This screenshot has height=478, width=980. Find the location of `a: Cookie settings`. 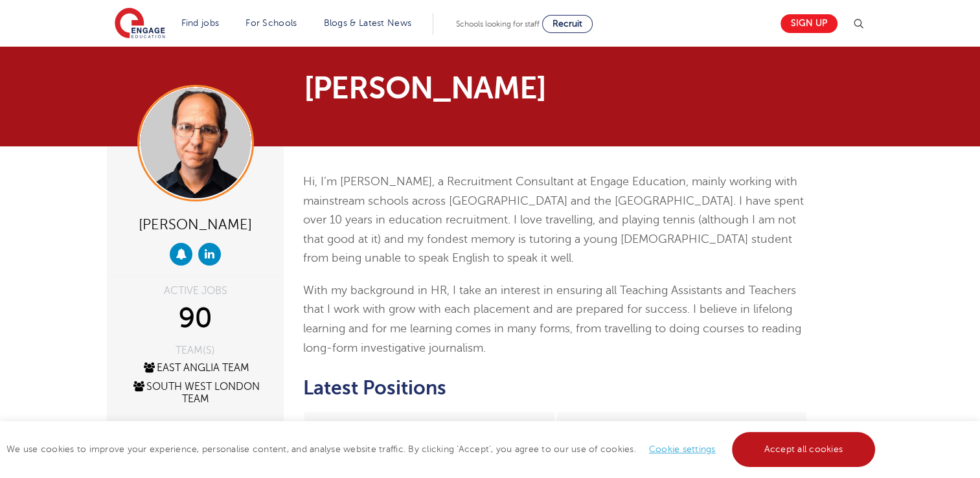

a: Cookie settings is located at coordinates (682, 449).